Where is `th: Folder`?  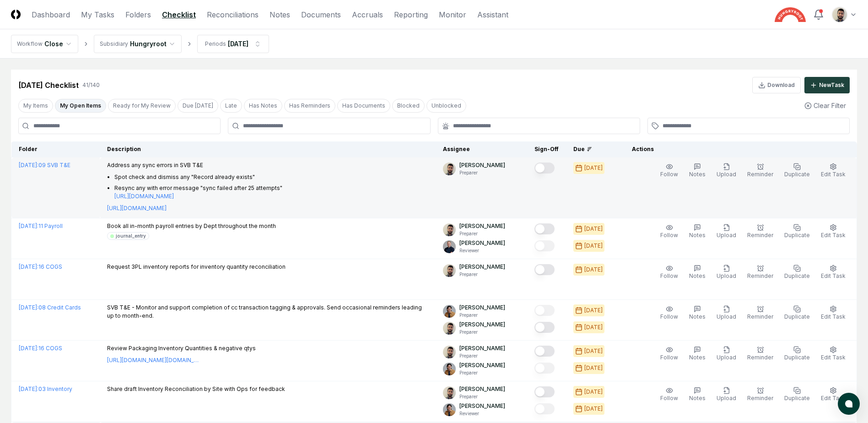
th: Folder is located at coordinates (56, 149).